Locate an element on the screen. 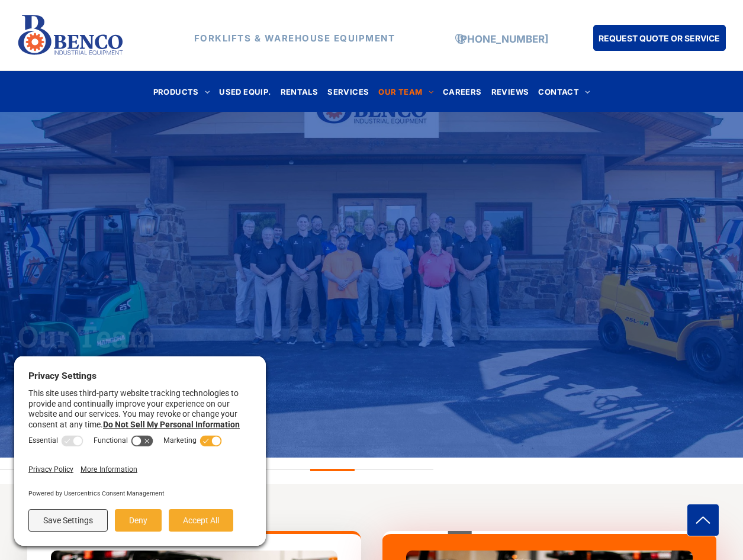 This screenshot has height=560, width=743. a: USED EQUIP. is located at coordinates (245, 91).